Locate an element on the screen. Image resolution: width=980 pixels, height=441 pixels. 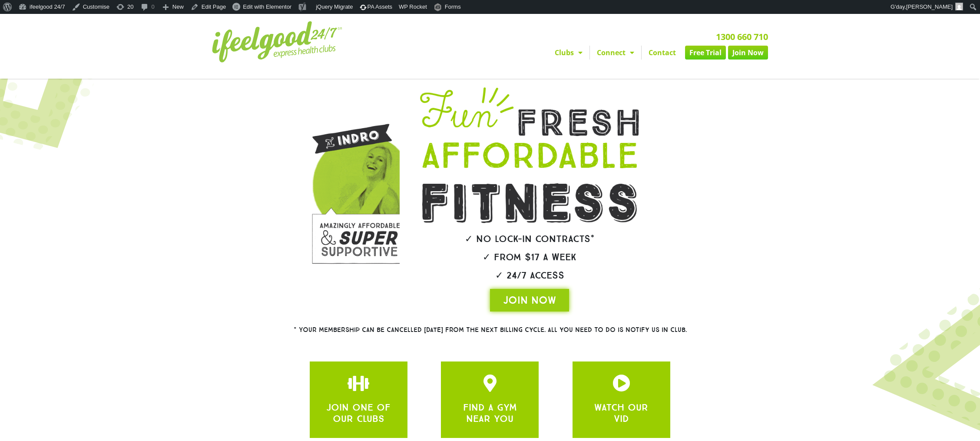
a: Join Now is located at coordinates (748, 53).